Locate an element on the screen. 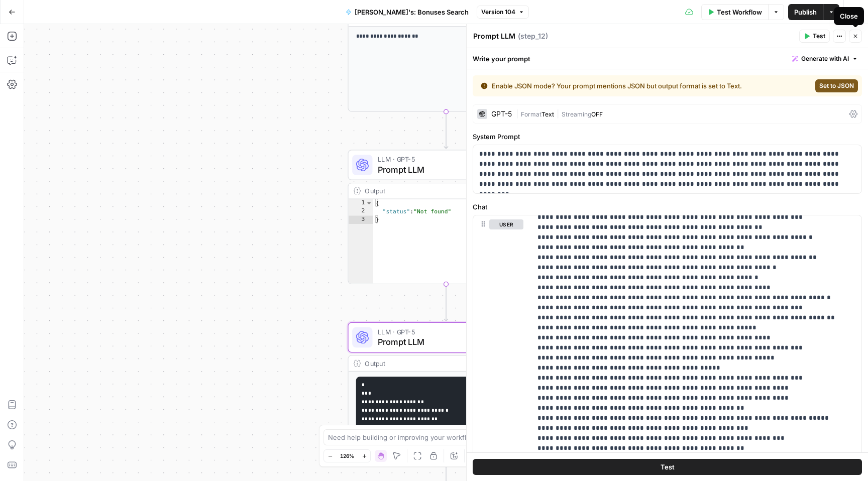 This screenshot has width=868, height=481. span: Streaming is located at coordinates (576, 114).